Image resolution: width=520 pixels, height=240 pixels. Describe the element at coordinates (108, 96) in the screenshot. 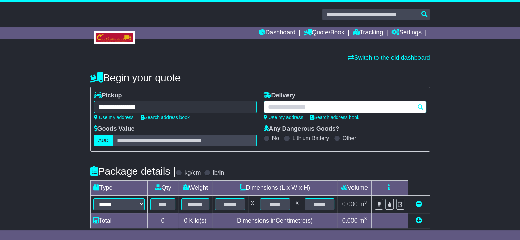

I see `label: Pickup` at that location.